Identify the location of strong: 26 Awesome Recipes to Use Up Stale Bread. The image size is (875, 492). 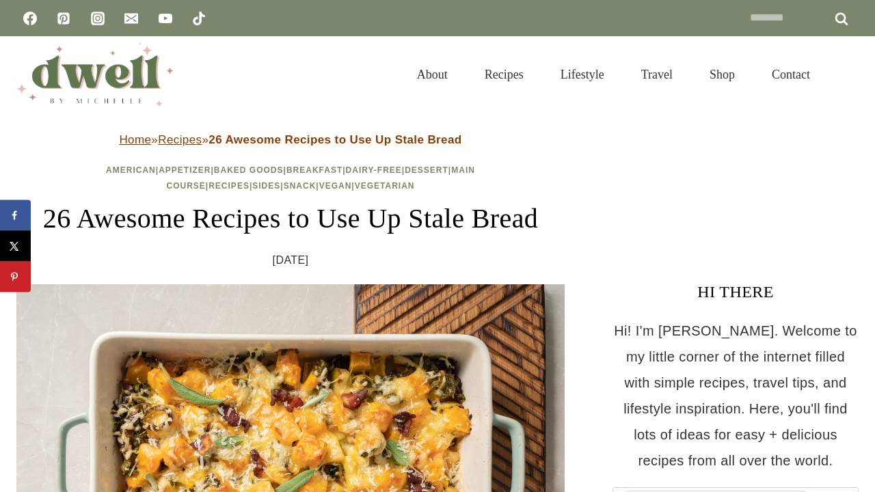
(335, 139).